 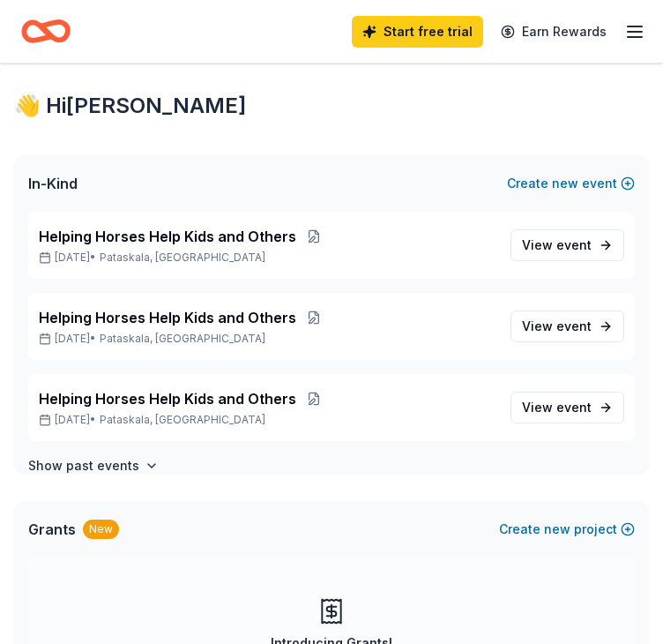 I want to click on button: Show past events, so click(x=93, y=466).